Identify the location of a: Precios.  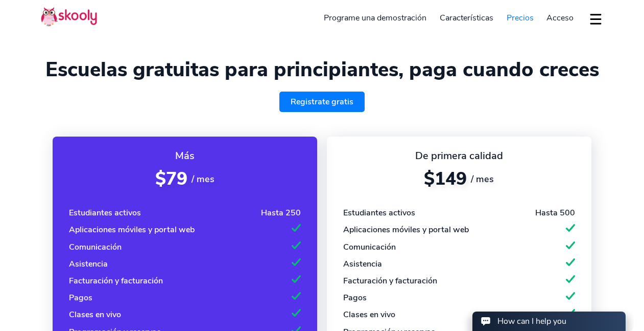
(520, 18).